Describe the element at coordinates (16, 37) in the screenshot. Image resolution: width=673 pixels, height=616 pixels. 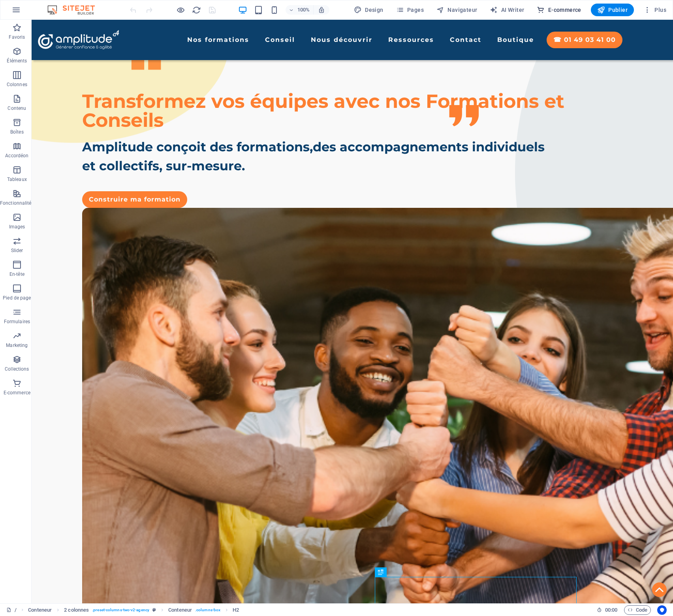
I see `p: Favoris` at that location.